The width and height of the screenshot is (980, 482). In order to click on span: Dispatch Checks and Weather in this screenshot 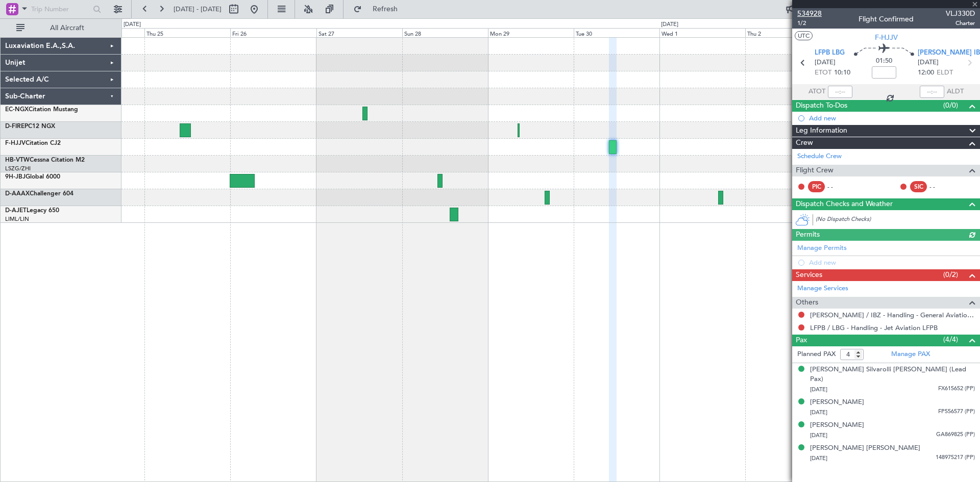, I will do `click(844, 204)`.